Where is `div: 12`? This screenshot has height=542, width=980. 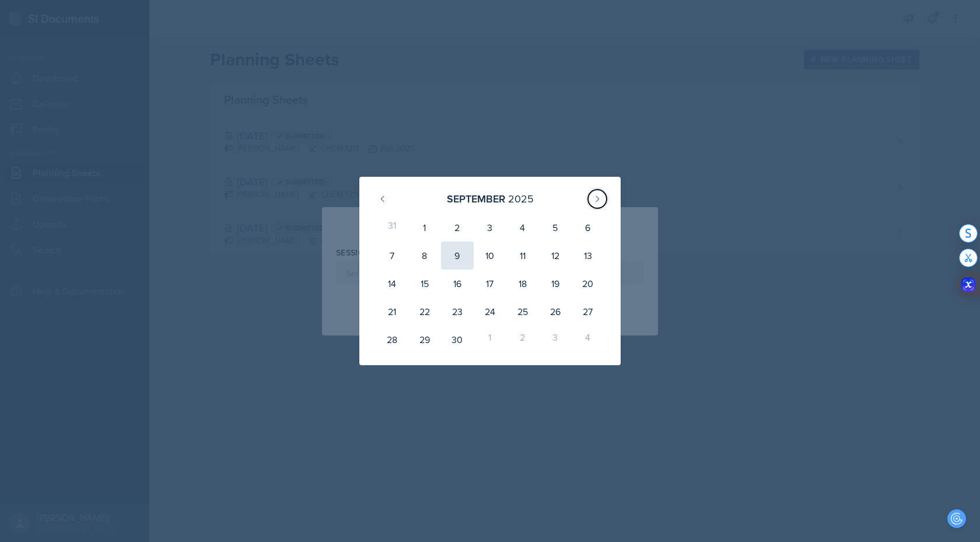
div: 12 is located at coordinates (555, 256).